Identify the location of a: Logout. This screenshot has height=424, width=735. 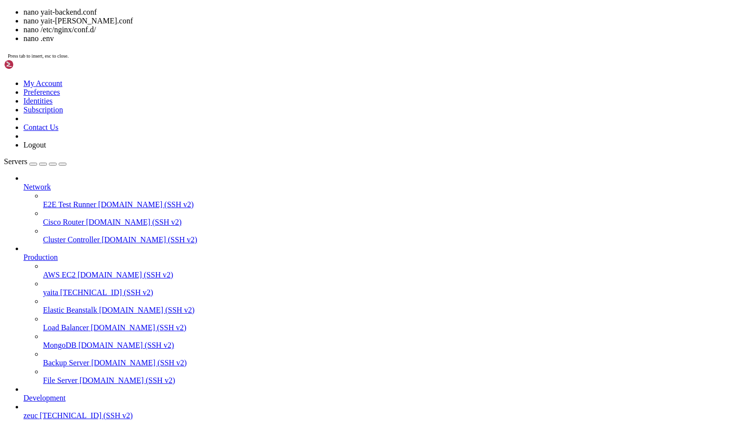
(35, 145).